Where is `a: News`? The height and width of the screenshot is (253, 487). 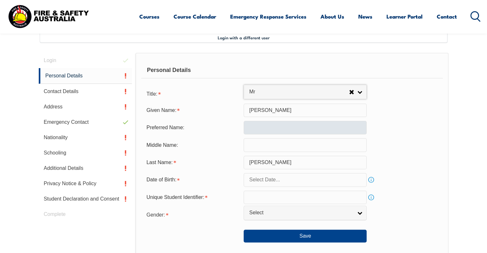 a: News is located at coordinates (365, 16).